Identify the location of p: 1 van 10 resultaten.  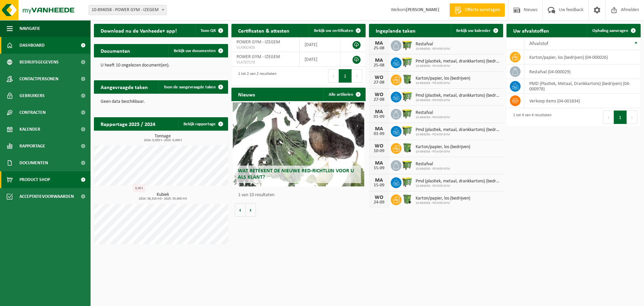
(300, 195).